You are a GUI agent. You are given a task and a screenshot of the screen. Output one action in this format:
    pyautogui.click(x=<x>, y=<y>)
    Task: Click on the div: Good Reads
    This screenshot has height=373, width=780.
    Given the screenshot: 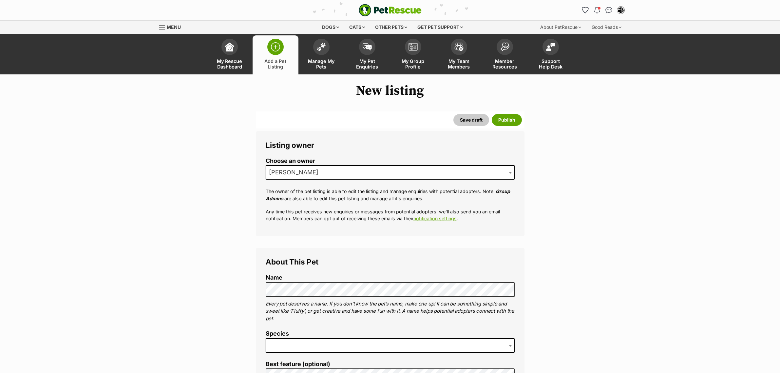 What is the action you would take?
    pyautogui.click(x=606, y=27)
    